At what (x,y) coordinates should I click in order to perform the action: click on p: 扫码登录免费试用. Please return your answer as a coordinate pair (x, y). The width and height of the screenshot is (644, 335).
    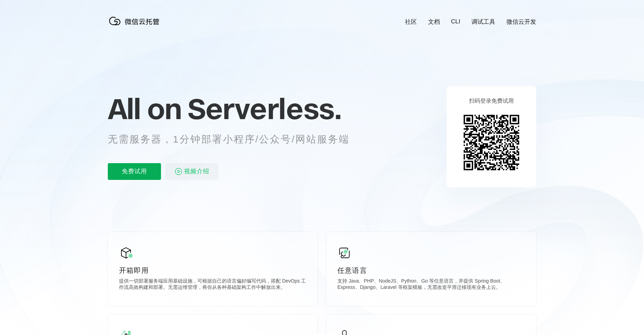
    Looking at the image, I should click on (492, 101).